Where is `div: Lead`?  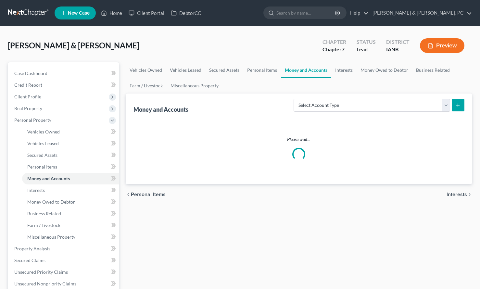
div: Lead is located at coordinates (366, 49).